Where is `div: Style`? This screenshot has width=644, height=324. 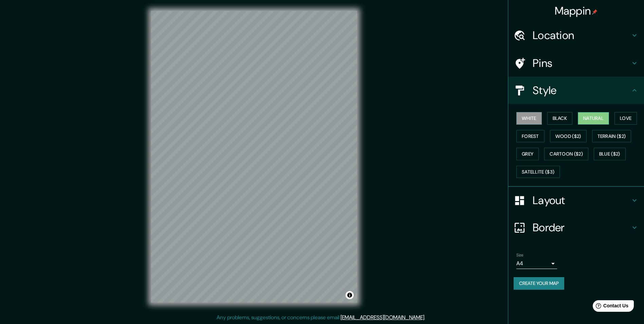 div: Style is located at coordinates (576, 91).